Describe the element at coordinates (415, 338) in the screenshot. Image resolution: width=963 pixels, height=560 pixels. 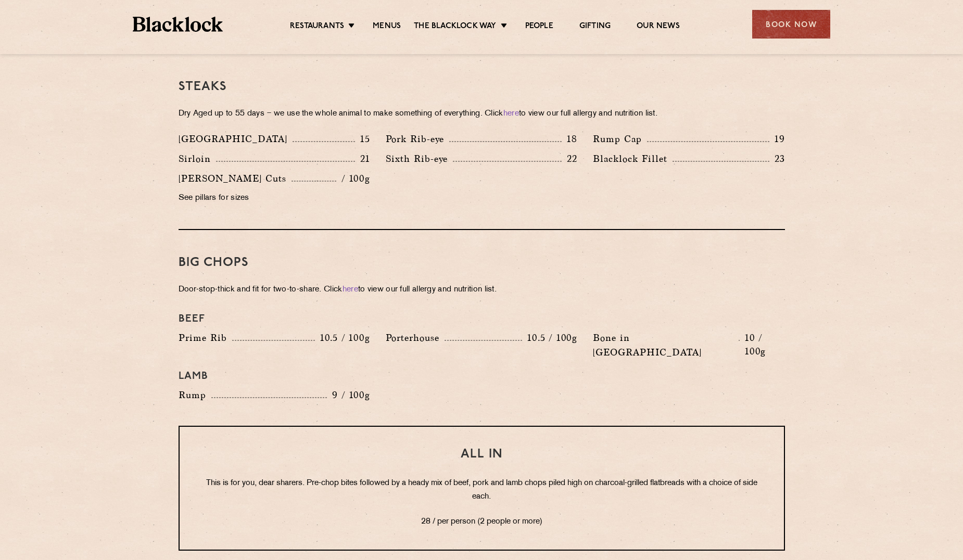
I see `p: Porterhouse` at that location.